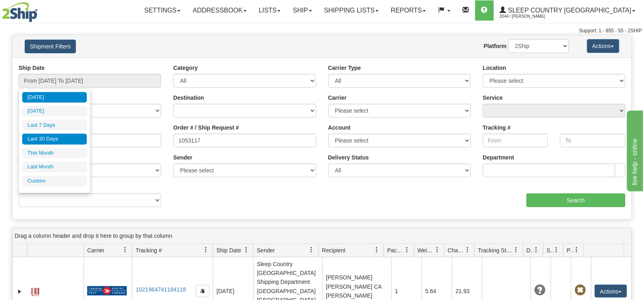  I want to click on a: Tracking # filter column settings, so click(206, 250).